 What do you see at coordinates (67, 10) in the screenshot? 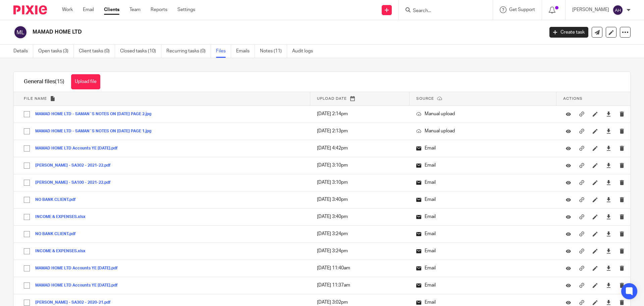
I see `a: Work` at bounding box center [67, 10].